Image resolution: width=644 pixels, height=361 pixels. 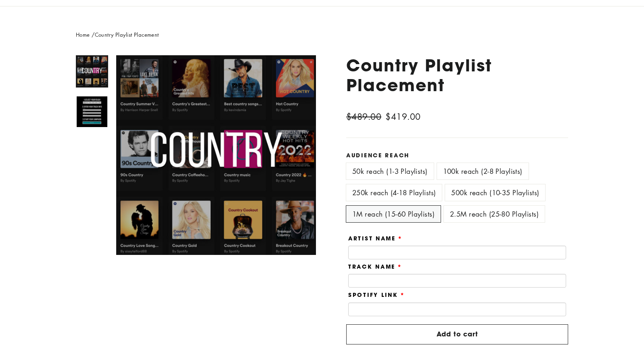 I want to click on span: Add to cart, so click(x=457, y=334).